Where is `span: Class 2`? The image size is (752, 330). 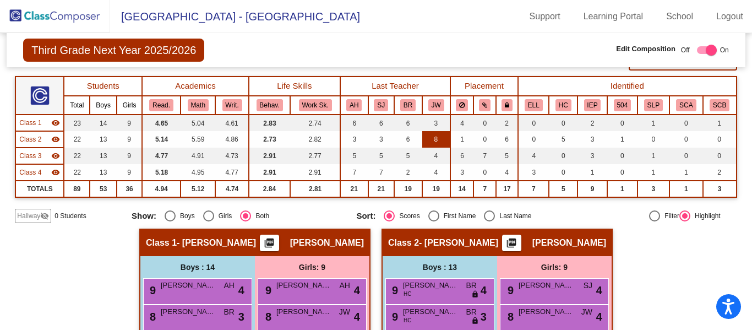
span: Class 2 is located at coordinates (30, 139).